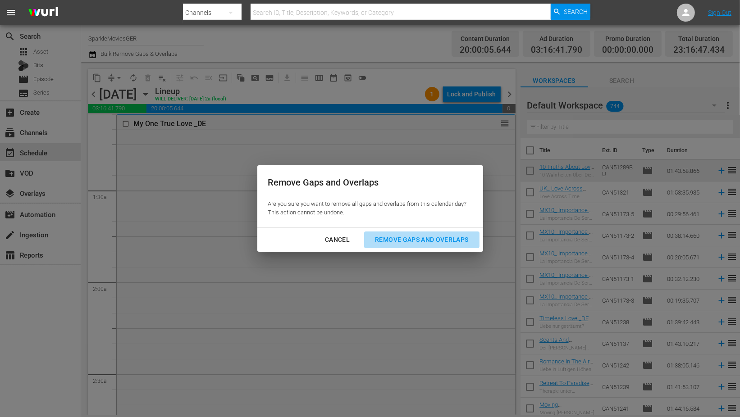 This screenshot has width=740, height=417. Describe the element at coordinates (337, 240) in the screenshot. I see `div: Cancel` at that location.